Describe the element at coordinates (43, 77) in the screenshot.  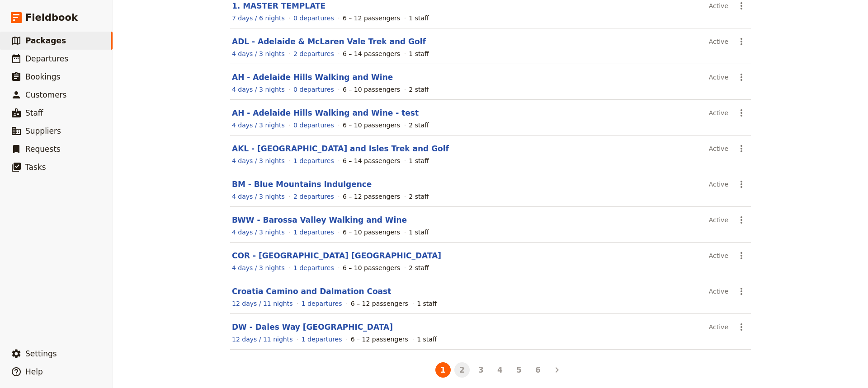
I see `span: Bookings` at that location.